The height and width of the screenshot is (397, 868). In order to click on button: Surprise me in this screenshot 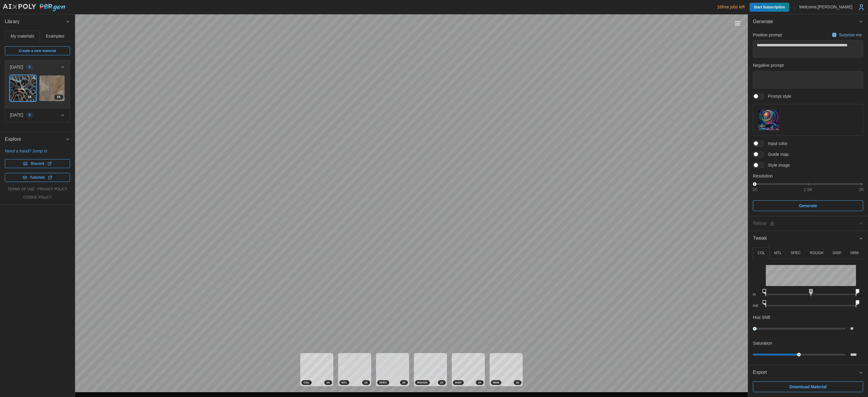, I will do `click(847, 35)`.